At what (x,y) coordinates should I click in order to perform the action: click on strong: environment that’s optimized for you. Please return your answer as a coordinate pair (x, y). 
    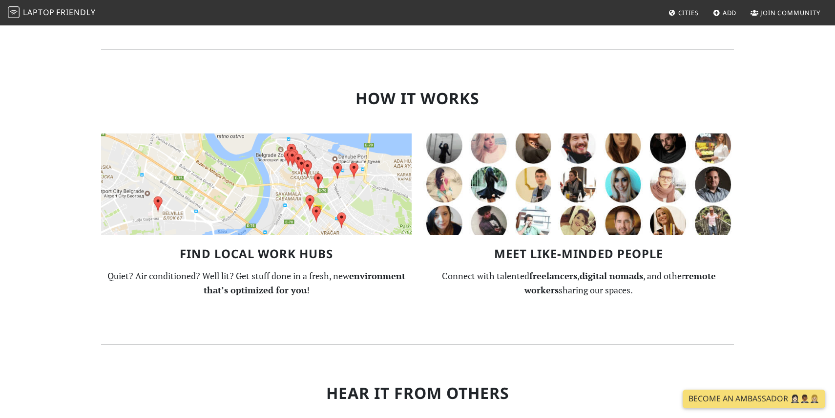
    Looking at the image, I should click on (305, 282).